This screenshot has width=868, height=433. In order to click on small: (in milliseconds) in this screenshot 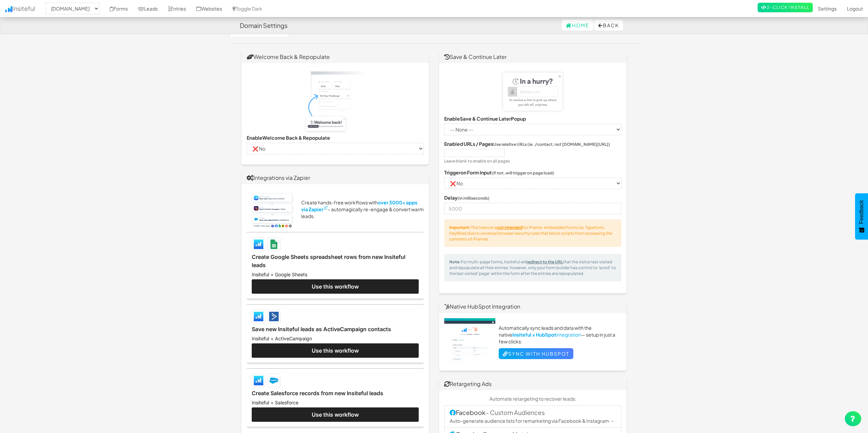, I will do `click(474, 198)`.